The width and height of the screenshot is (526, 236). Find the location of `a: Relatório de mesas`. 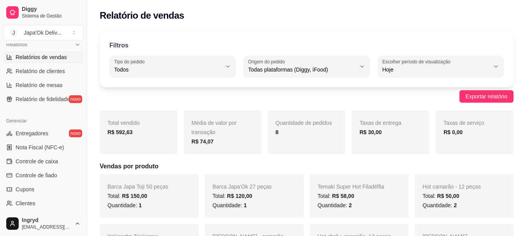

a: Relatório de mesas is located at coordinates (43, 85).